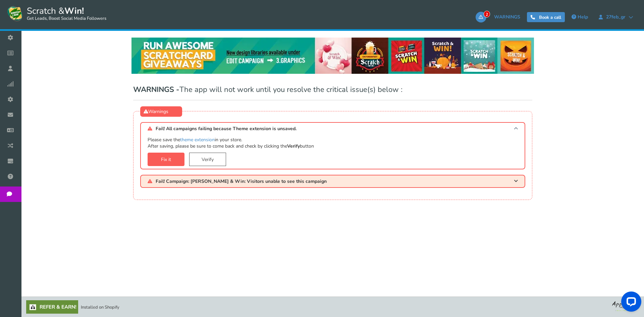 Image resolution: width=644 pixels, height=317 pixels. What do you see at coordinates (100, 307) in the screenshot?
I see `span: Installed on Shopify` at bounding box center [100, 307].